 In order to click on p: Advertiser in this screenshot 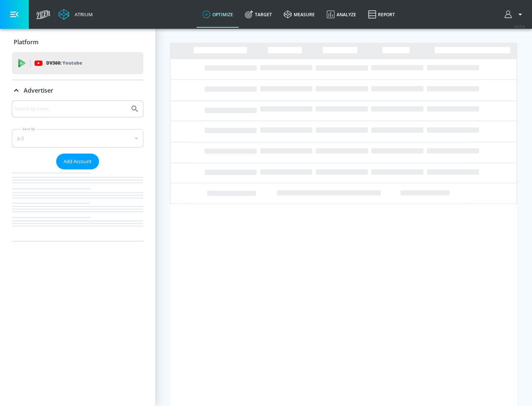, I will do `click(38, 90)`.